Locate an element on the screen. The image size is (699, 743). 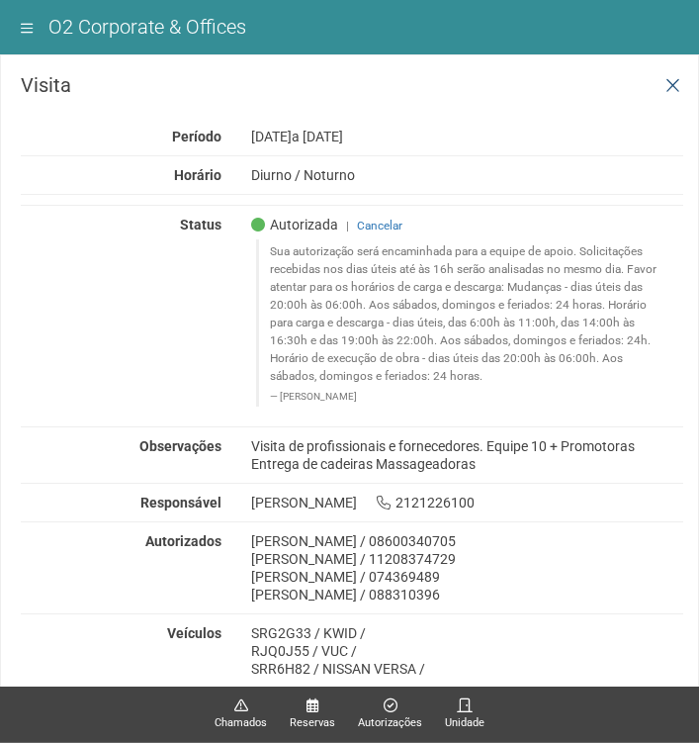
div: SRR6H82 / NISSAN VERSA / is located at coordinates (467, 669).